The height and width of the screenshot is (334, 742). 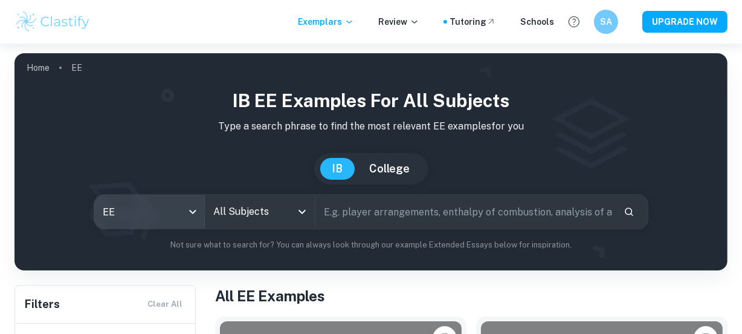 What do you see at coordinates (471, 296) in the screenshot?
I see `h1: All EE Examples` at bounding box center [471, 296].